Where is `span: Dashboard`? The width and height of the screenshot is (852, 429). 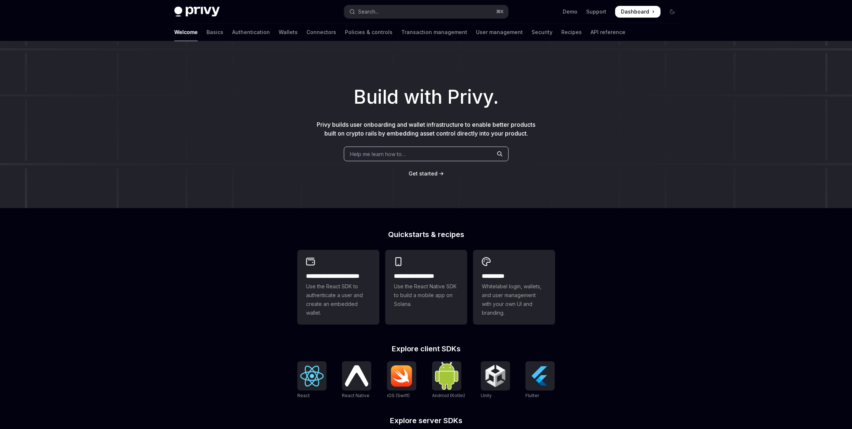
span: Dashboard is located at coordinates (635, 12).